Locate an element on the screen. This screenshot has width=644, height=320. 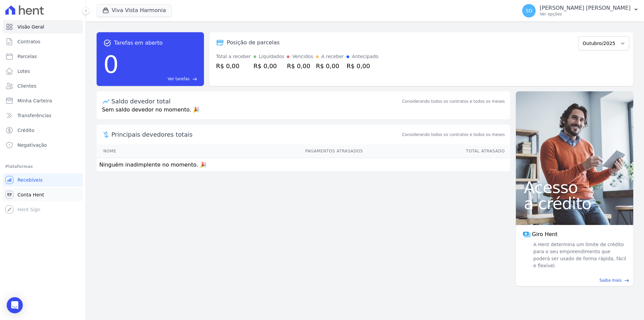
div: A receber is located at coordinates (333, 57).